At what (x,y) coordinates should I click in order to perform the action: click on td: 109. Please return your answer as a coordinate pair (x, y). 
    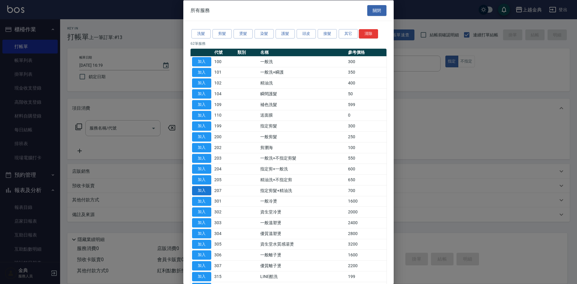
    Looking at the image, I should click on (224, 105).